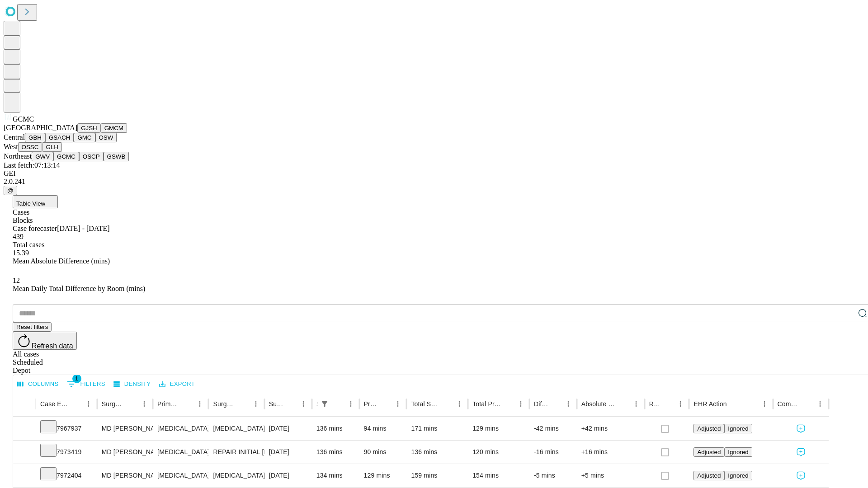 The image size is (868, 488). What do you see at coordinates (67, 452) in the screenshot?
I see `div: 7973419` at bounding box center [67, 452].